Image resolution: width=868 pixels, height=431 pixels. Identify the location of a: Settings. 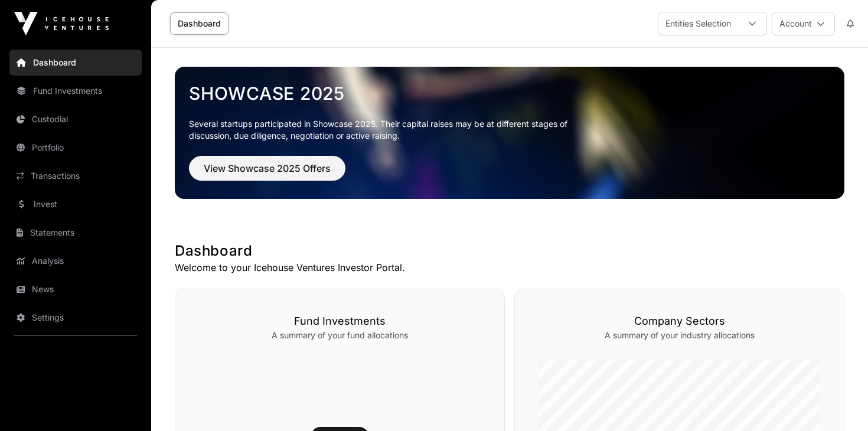
(76, 317).